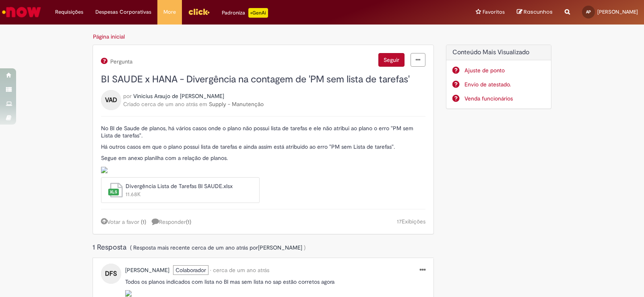 The height and width of the screenshot is (297, 644). I want to click on span: Supply - Manutenção, so click(237, 104).